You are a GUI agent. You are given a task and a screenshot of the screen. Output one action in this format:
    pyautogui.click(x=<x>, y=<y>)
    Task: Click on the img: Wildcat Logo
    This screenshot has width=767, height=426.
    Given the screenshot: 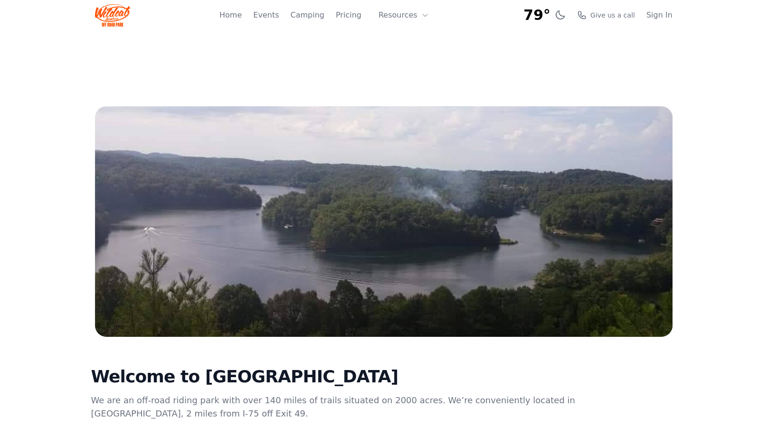 What is the action you would take?
    pyautogui.click(x=113, y=15)
    